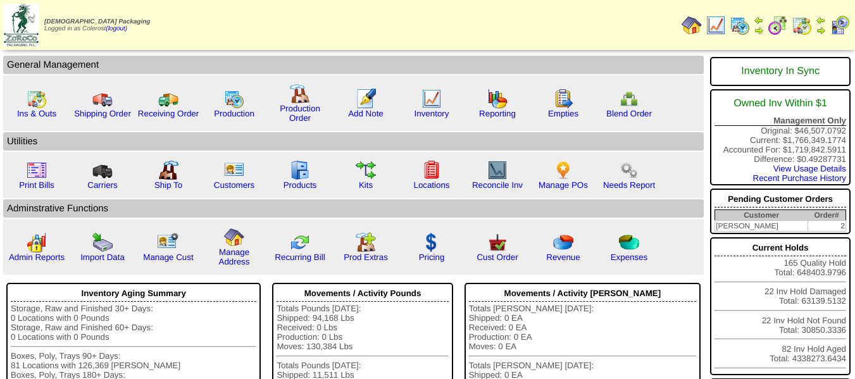 Image resolution: width=855 pixels, height=379 pixels. Describe the element at coordinates (629, 257) in the screenshot. I see `a: Expenses` at that location.